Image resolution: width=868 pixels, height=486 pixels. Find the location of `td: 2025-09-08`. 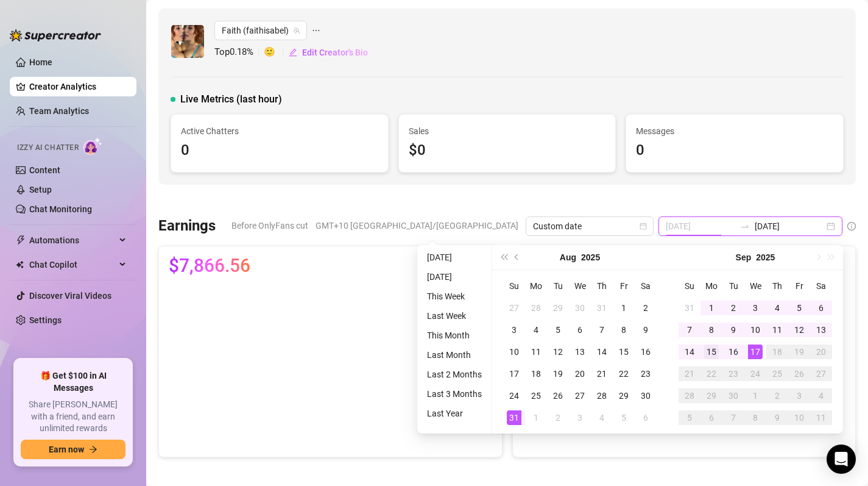

td: 2025-09-08 is located at coordinates (711, 329).